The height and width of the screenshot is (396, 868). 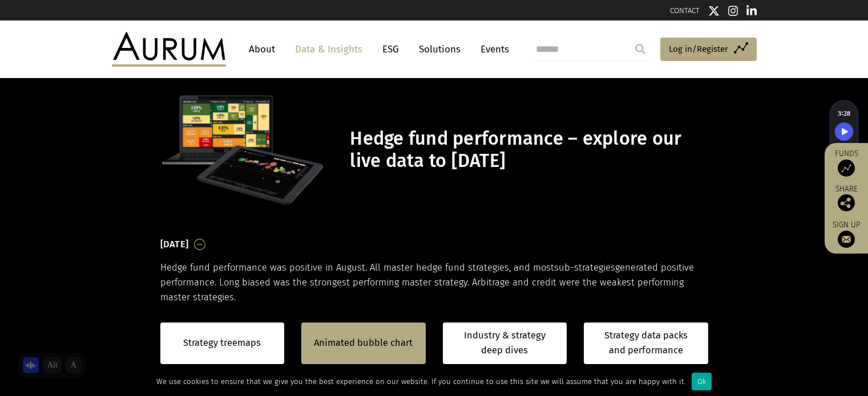 What do you see at coordinates (701, 381) in the screenshot?
I see `div: Ok` at bounding box center [701, 381].